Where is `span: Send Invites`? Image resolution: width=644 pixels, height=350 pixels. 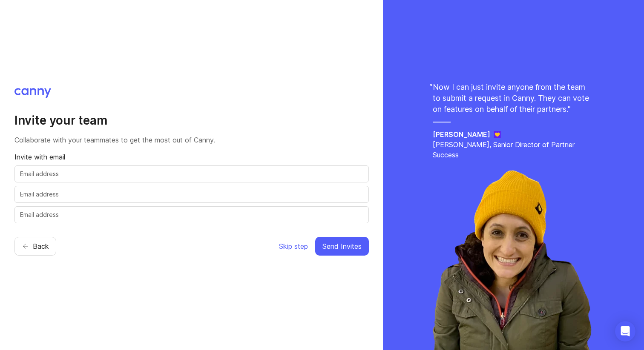 span: Send Invites is located at coordinates (342, 246).